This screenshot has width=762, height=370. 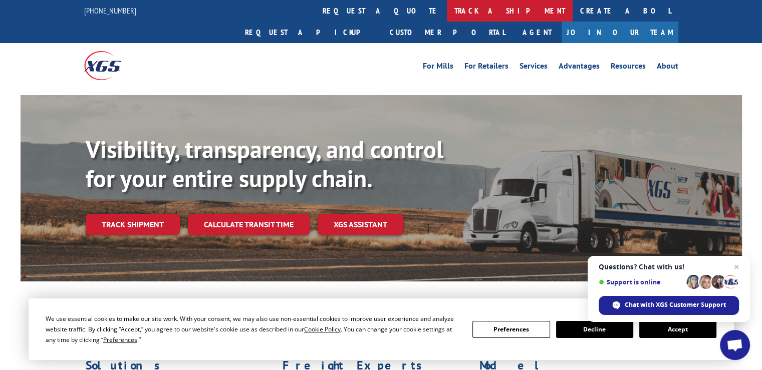 What do you see at coordinates (619, 32) in the screenshot?
I see `a: Join Our Team` at bounding box center [619, 32].